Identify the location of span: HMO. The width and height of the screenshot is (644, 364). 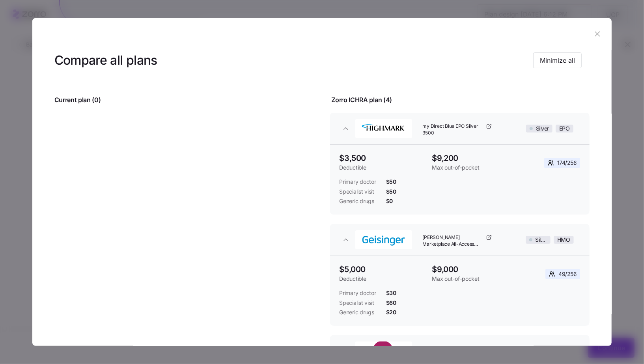
(564, 240).